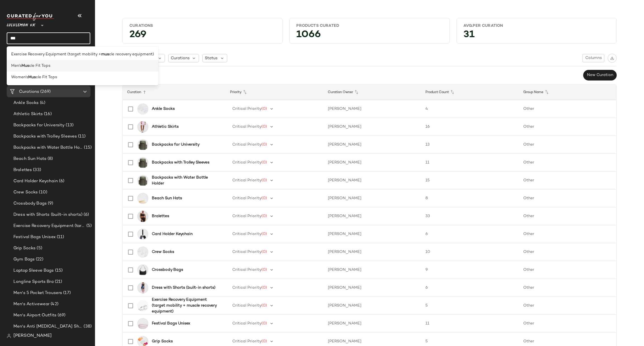 The width and height of the screenshot is (644, 346). What do you see at coordinates (165, 127) in the screenshot?
I see `b: Athletic Skirts` at bounding box center [165, 127].